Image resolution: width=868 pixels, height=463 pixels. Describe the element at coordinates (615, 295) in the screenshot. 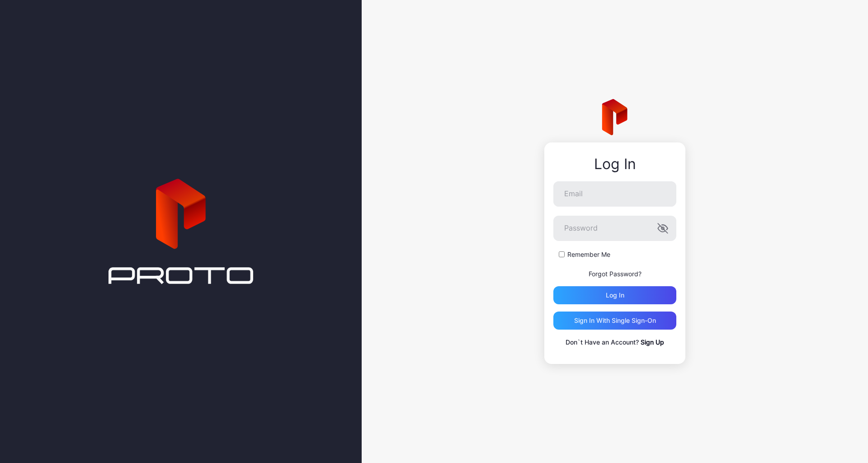

I see `div: Log in` at that location.